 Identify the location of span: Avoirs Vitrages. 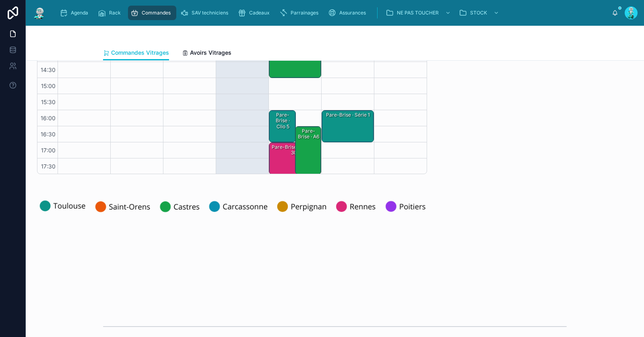
(210, 52).